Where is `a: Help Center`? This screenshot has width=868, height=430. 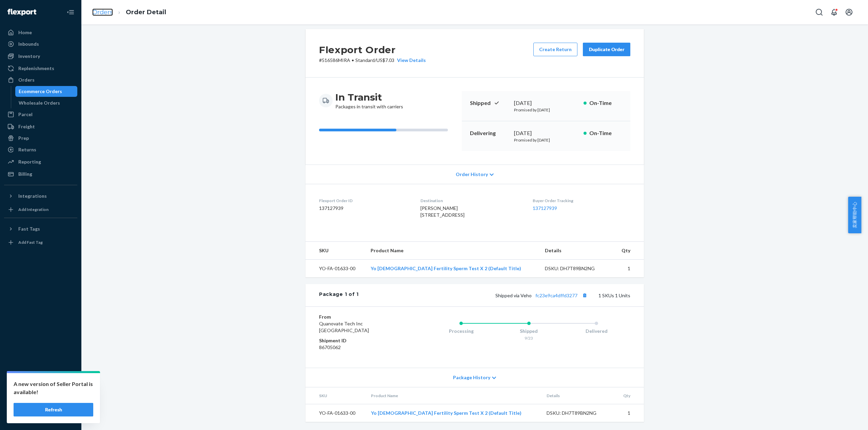
a: Help Center is located at coordinates (41, 405).